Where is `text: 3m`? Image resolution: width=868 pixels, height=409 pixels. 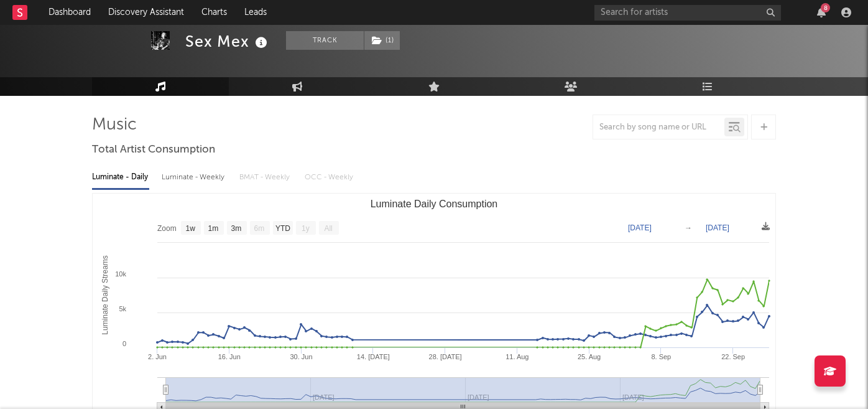
text: 3m is located at coordinates (236, 228).